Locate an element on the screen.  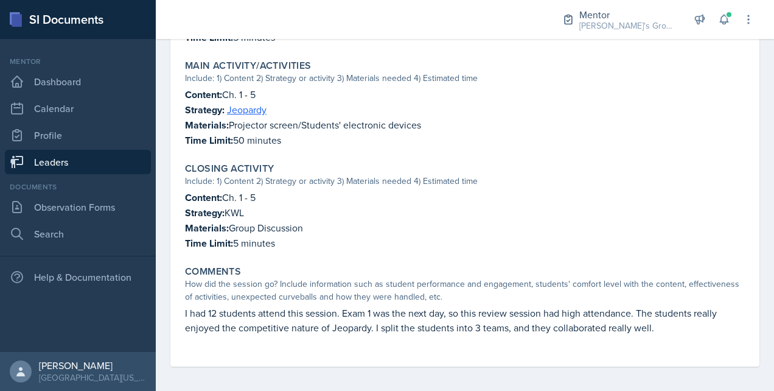
p: I had 12 students attend this session. Exam 1 was the next day, so this review session had high a... is located at coordinates (465, 320).